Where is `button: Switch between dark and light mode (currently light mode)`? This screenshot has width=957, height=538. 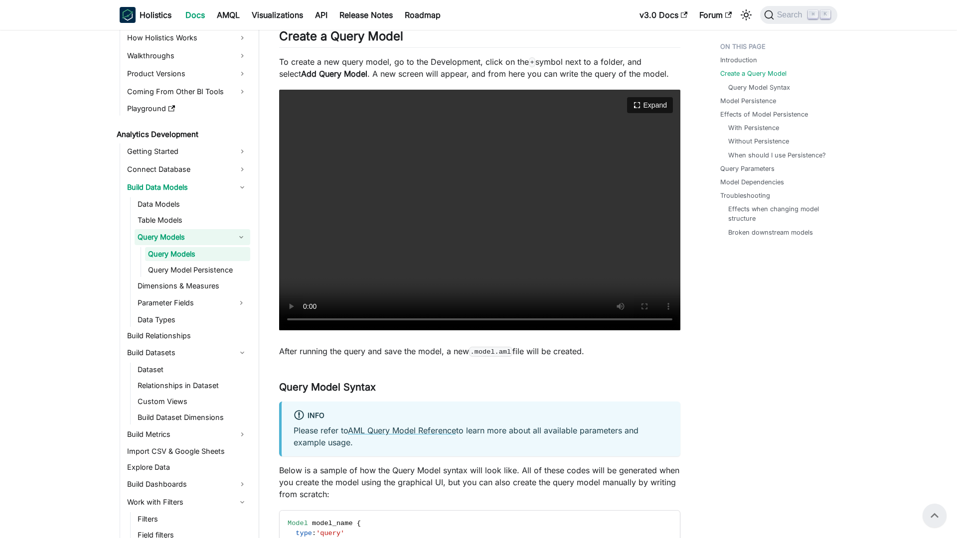 button: Switch between dark and light mode (currently light mode) is located at coordinates (746, 15).